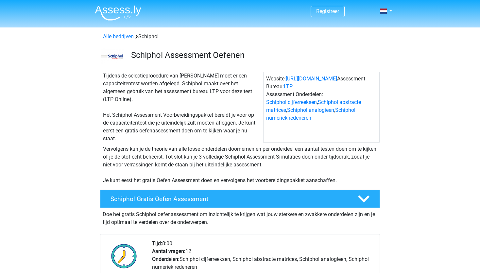 The image size is (480, 273). What do you see at coordinates (157, 243) in the screenshot?
I see `b: Tijd:` at bounding box center [157, 243].